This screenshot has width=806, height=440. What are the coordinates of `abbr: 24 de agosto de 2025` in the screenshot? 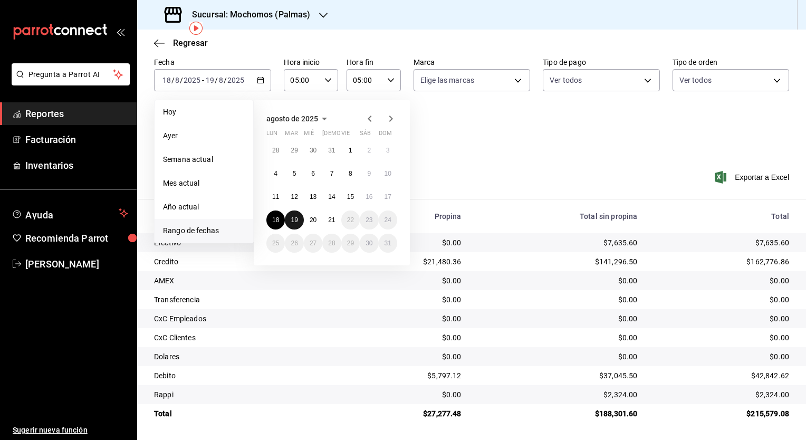 It's located at (388, 220).